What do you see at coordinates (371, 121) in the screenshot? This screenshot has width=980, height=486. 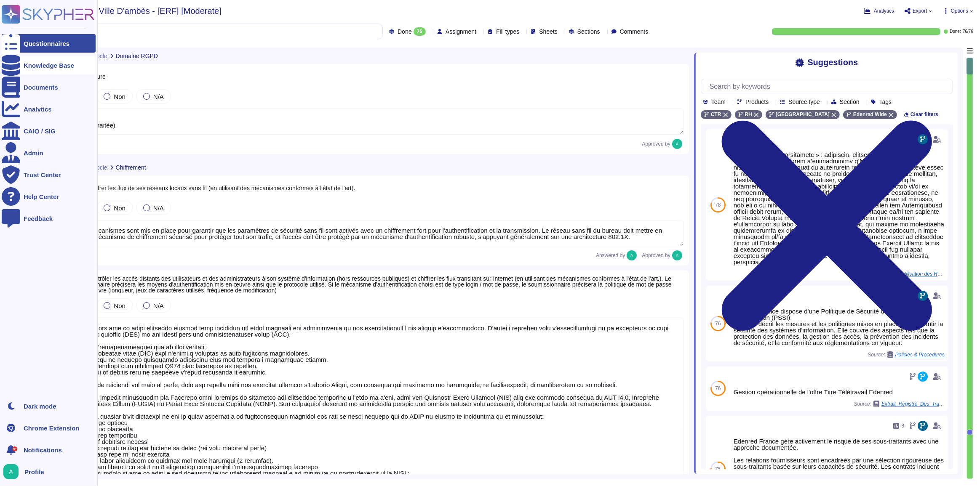 I see `textarea: Justification (si mesure traitée)` at bounding box center [371, 121].